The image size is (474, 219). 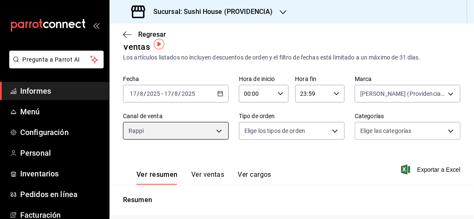 What do you see at coordinates (144, 34) in the screenshot?
I see `button: Regresar` at bounding box center [144, 34].